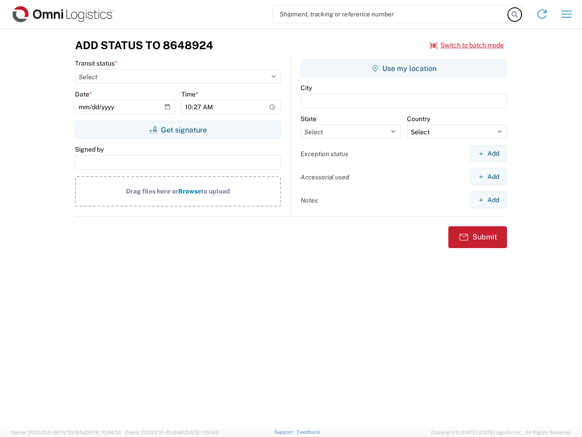 This screenshot has width=582, height=437. What do you see at coordinates (96, 63) in the screenshot?
I see `label: Transit status` at bounding box center [96, 63].